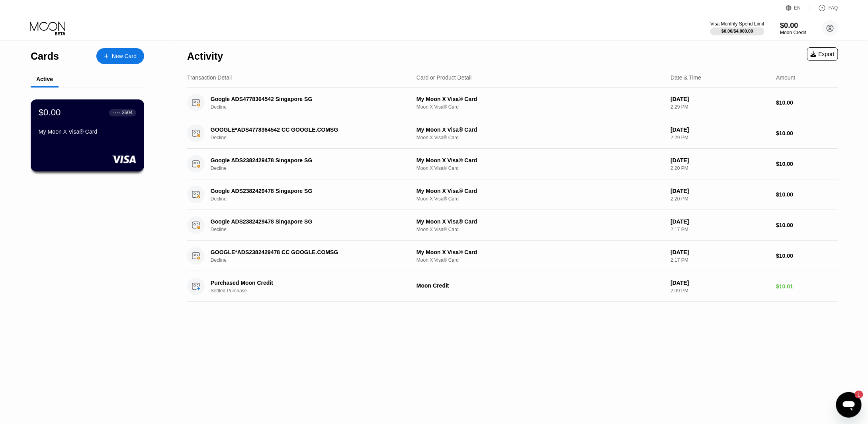  Describe the element at coordinates (738, 31) in the screenshot. I see `div: $0.00 / $4,000.00` at that location.